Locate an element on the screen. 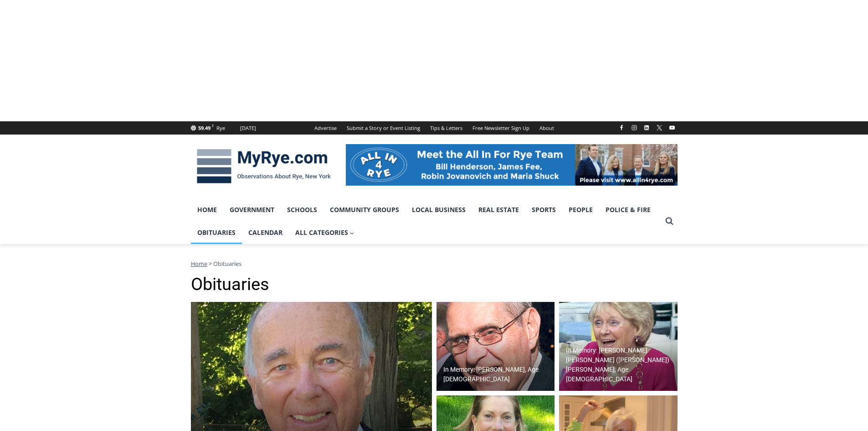 Image resolution: width=868 pixels, height=431 pixels. a: Police & Fire is located at coordinates (628, 210).